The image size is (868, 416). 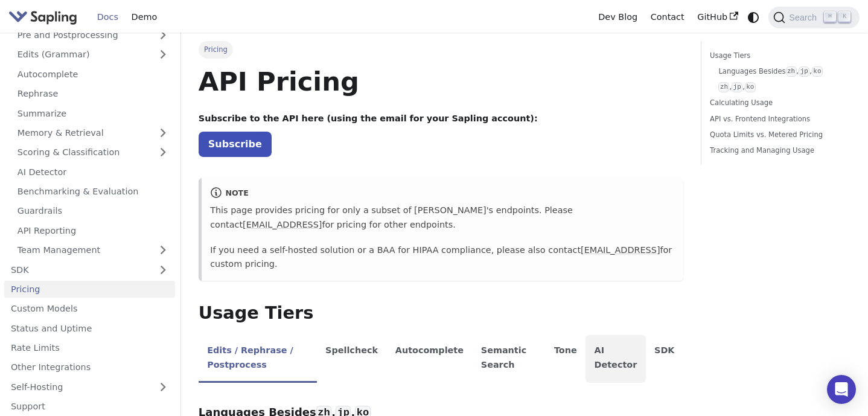 I want to click on a: Usage Tiers, so click(x=778, y=55).